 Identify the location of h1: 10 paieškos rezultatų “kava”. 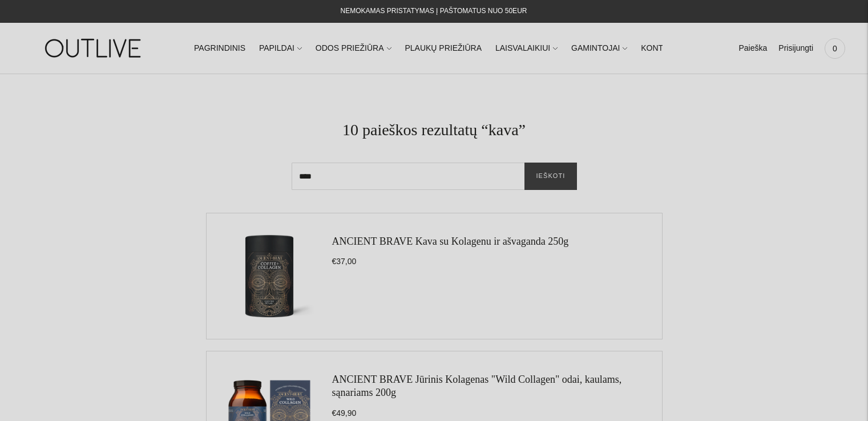
(434, 130).